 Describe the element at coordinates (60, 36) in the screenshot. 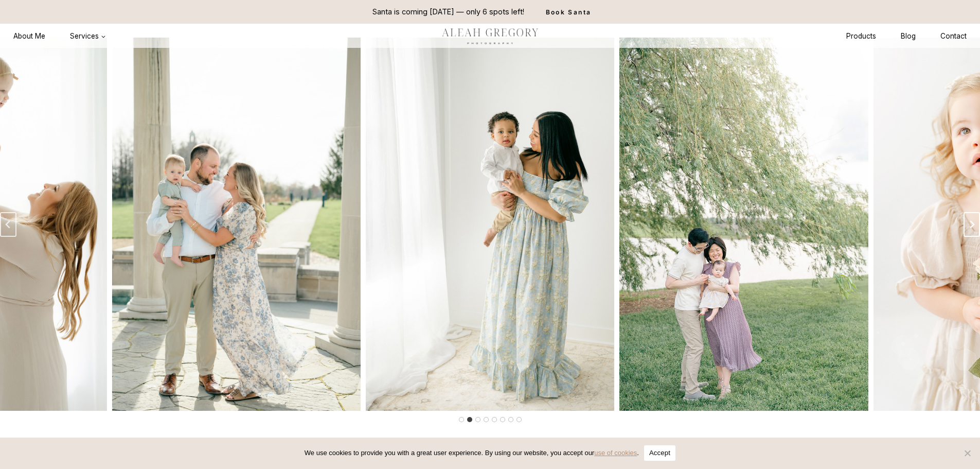

I see `nav: Primary` at that location.